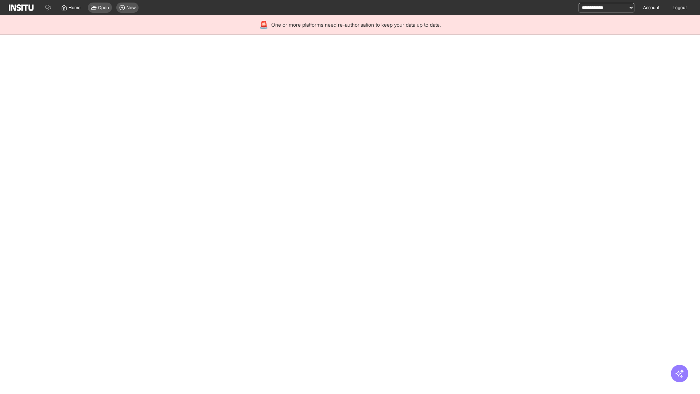 Image resolution: width=700 pixels, height=394 pixels. What do you see at coordinates (21, 8) in the screenshot?
I see `img: Logo` at bounding box center [21, 8].